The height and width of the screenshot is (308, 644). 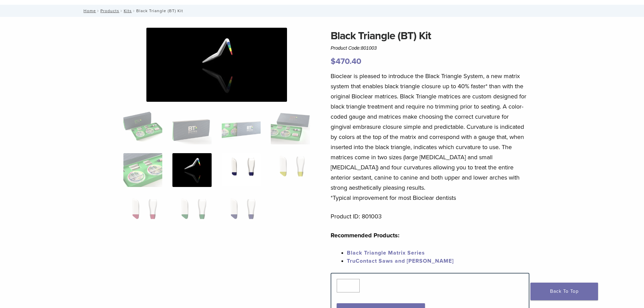 I want to click on h1: Black Triangle (BT) Kit, so click(x=430, y=36).